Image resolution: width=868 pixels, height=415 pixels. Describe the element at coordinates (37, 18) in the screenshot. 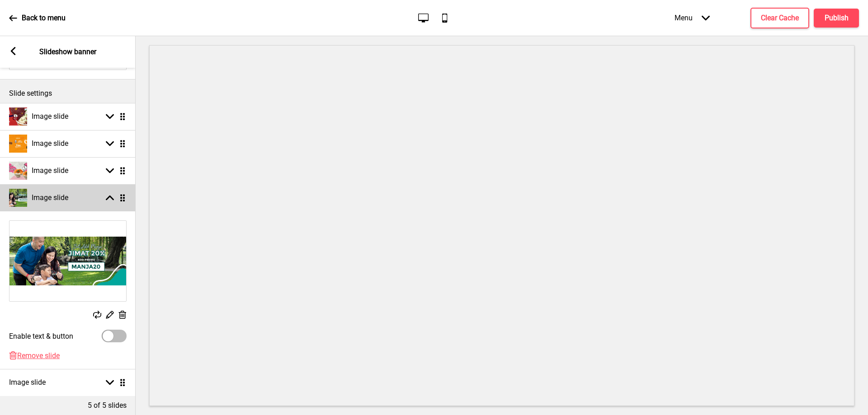

I see `a: Back to menu` at that location.